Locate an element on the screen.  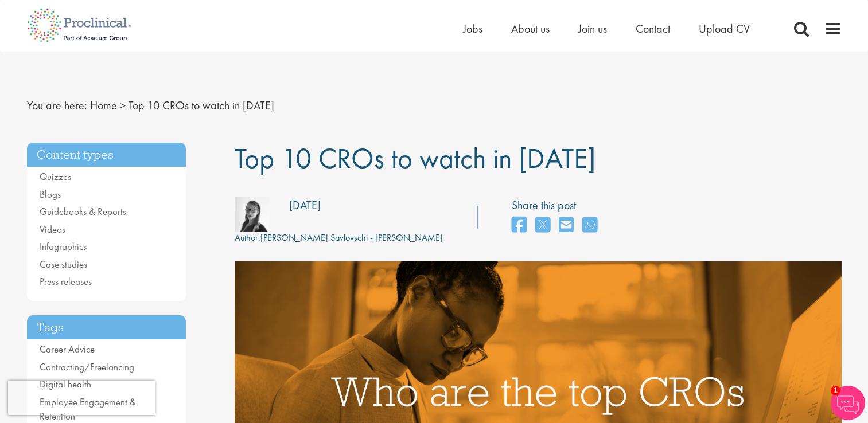
a: Digital health is located at coordinates (66, 384).